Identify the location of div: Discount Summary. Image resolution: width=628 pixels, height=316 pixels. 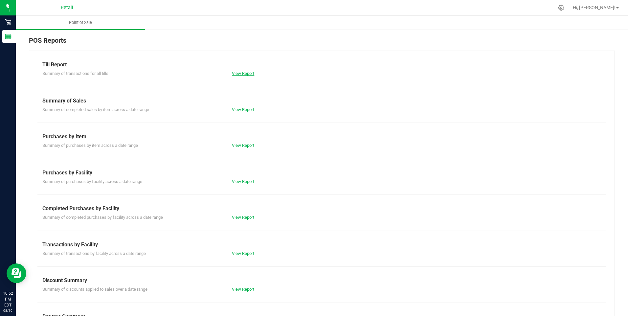
(322, 280).